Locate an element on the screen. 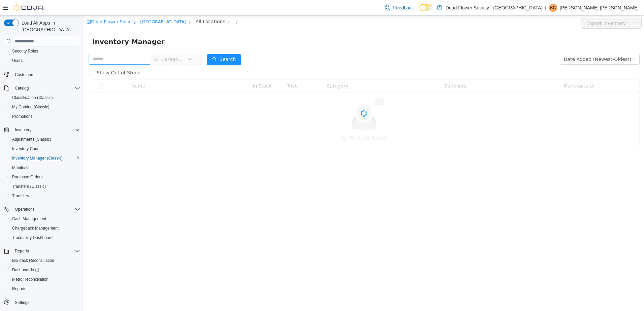  a: Metrc Reconciliation is located at coordinates (30, 279).